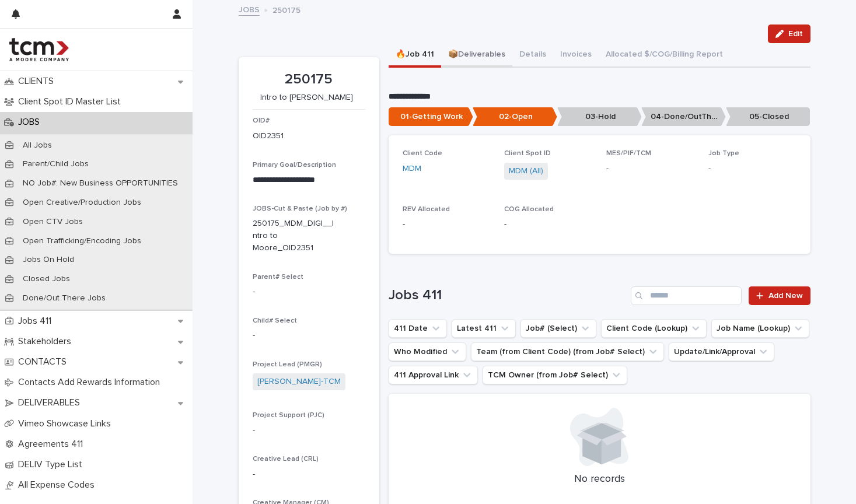  Describe the element at coordinates (46, 279) in the screenshot. I see `p: Closed Jobs` at that location.